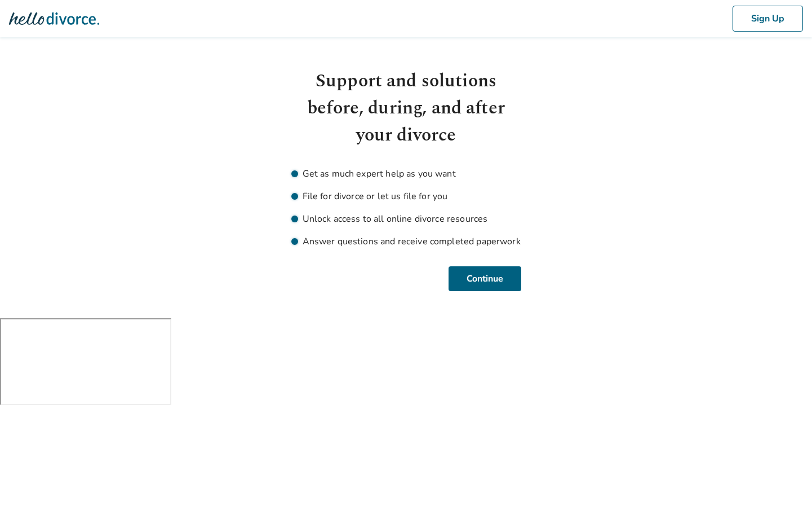 The width and height of the screenshot is (812, 527). I want to click on li: Unlock access to all online divorce resources, so click(406, 219).